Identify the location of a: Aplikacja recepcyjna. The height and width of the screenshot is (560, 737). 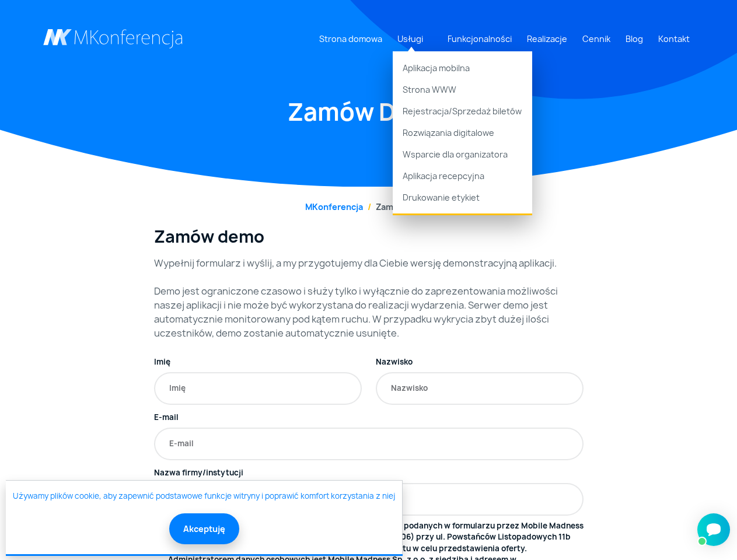
(462, 176).